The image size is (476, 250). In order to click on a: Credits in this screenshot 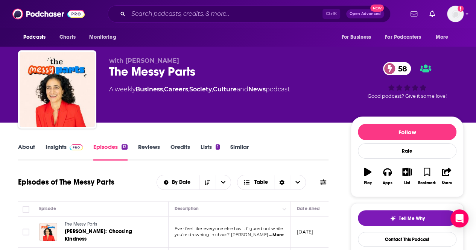, I will do `click(180, 152)`.